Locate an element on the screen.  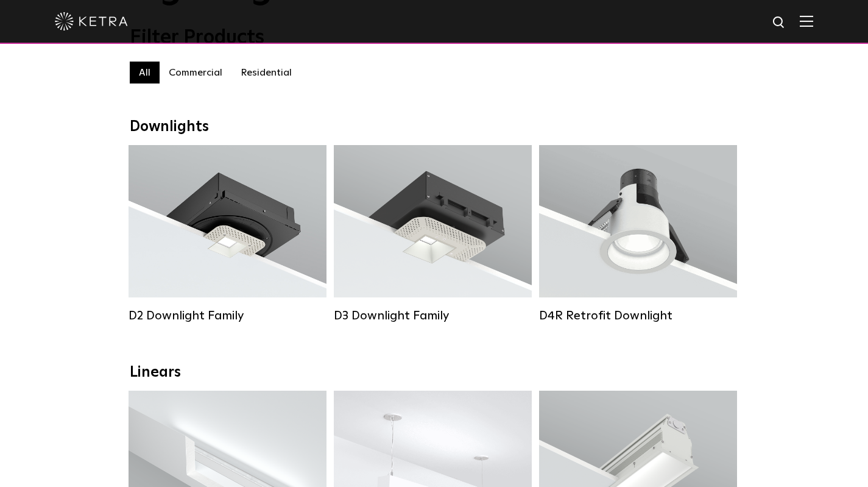
a: D3 Downlight Family Lumen Output:700 / 900 / 1100Colors:White / Black / Silver / Bronze / Paintab... is located at coordinates (432, 234).